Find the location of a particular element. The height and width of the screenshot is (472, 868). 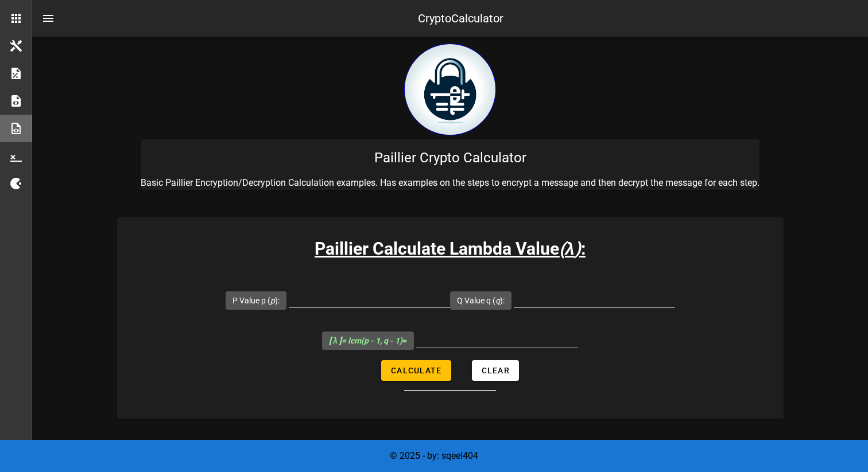

i: = lcm(p - 1, q - 1) is located at coordinates (366, 341).